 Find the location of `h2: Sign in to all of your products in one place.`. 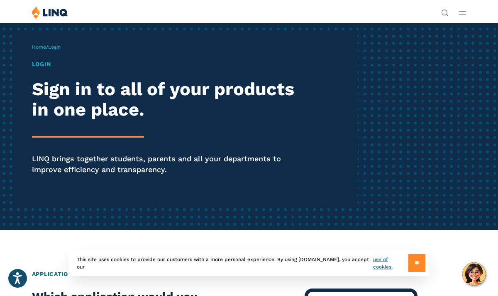

h2: Sign in to all of your products in one place. is located at coordinates (169, 100).